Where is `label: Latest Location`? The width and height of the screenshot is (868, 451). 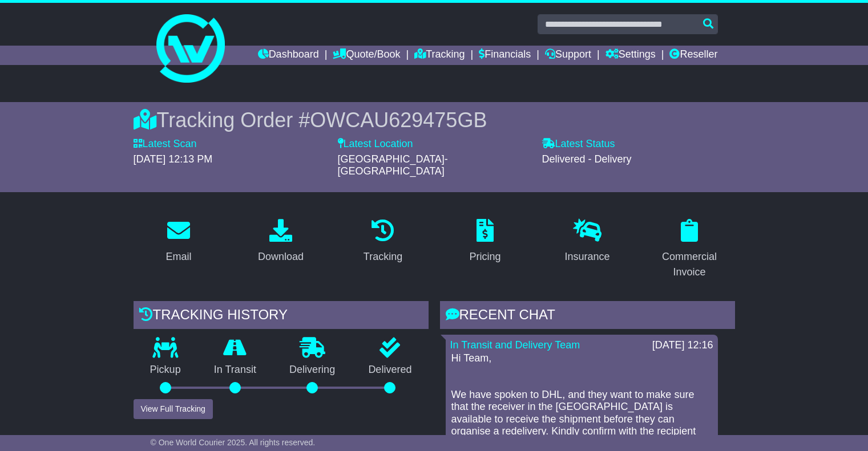
label: Latest Location is located at coordinates (376, 144).